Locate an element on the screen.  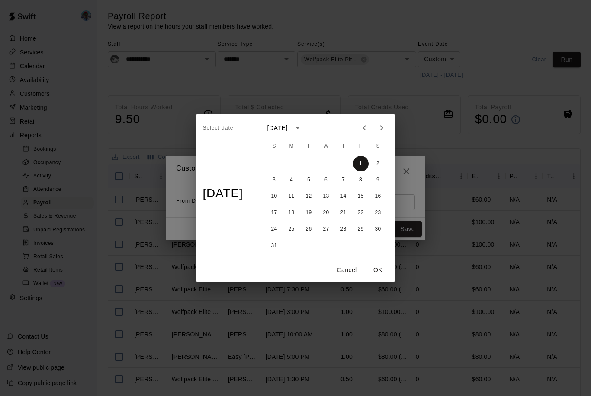
span: Friday is located at coordinates (361, 147).